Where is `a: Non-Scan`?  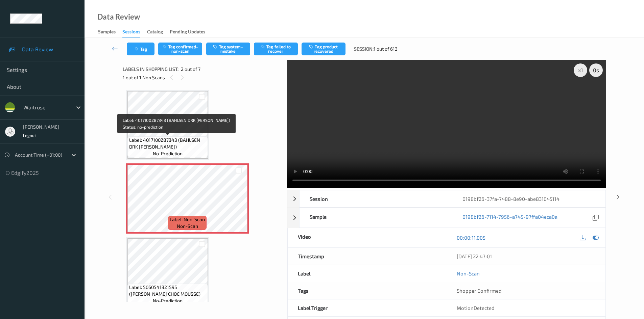 a: Non-Scan is located at coordinates (468, 274).